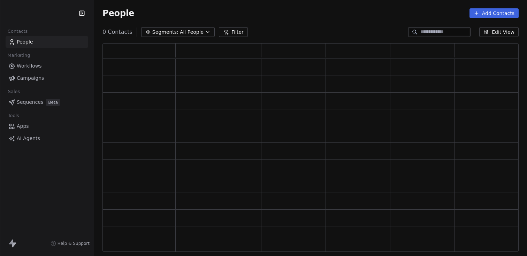  Describe the element at coordinates (47, 102) in the screenshot. I see `a: SequencesBeta` at that location.